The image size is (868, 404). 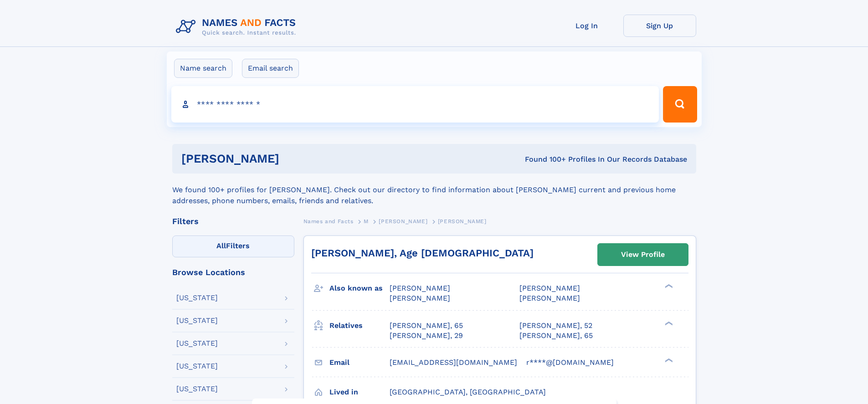 I want to click on span: M, so click(x=366, y=221).